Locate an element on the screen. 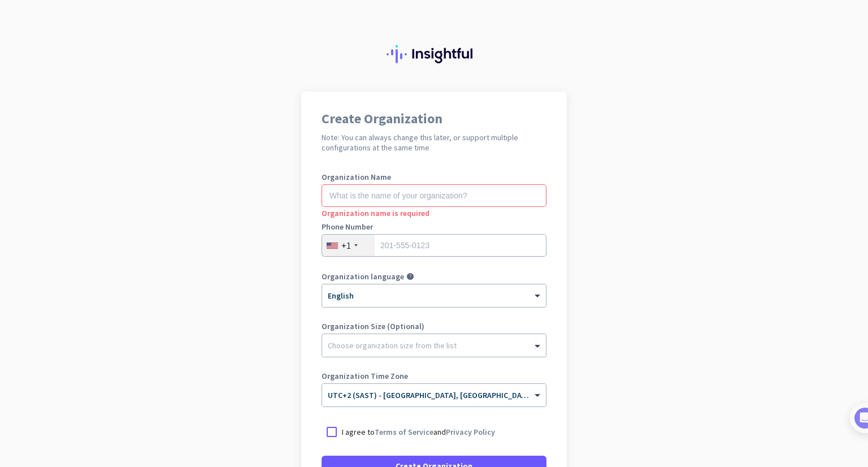  p: I agree to and is located at coordinates (418, 432).